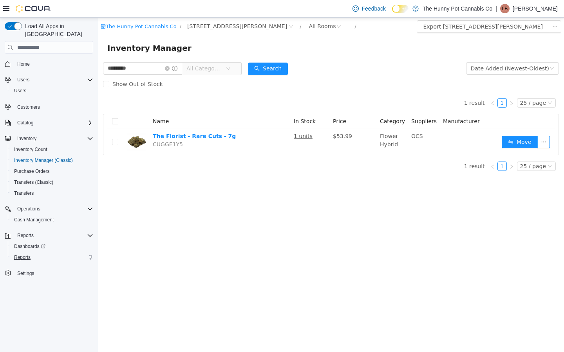 The width and height of the screenshot is (564, 352). Describe the element at coordinates (24, 193) in the screenshot. I see `a: Transfers` at that location.